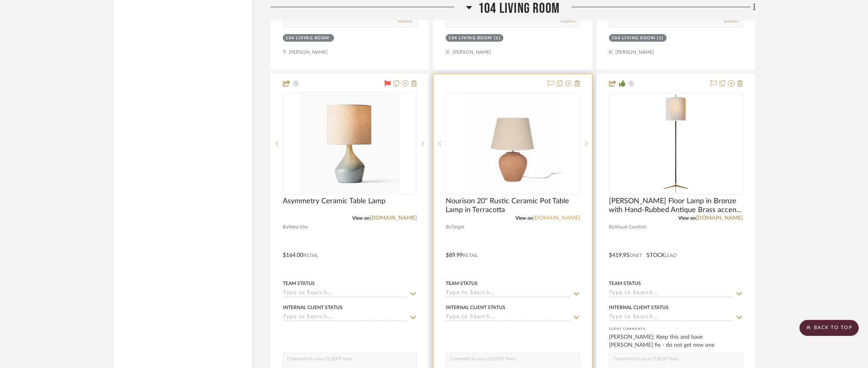 Image resolution: width=868 pixels, height=368 pixels. I want to click on img: Asymmetry Ceramic Table Lamp, so click(350, 143).